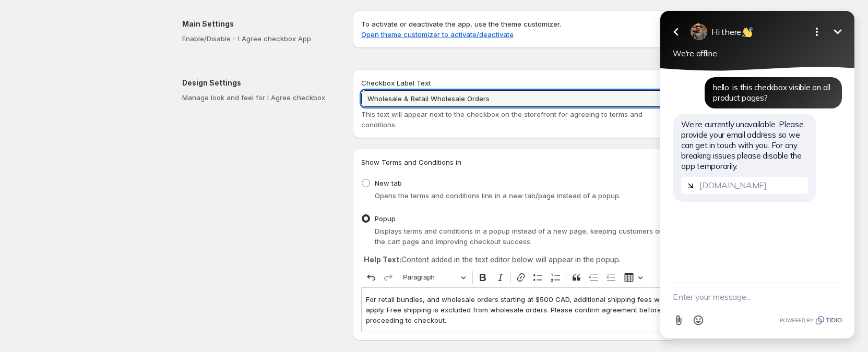  I want to click on button: Minimize, so click(191, 32).